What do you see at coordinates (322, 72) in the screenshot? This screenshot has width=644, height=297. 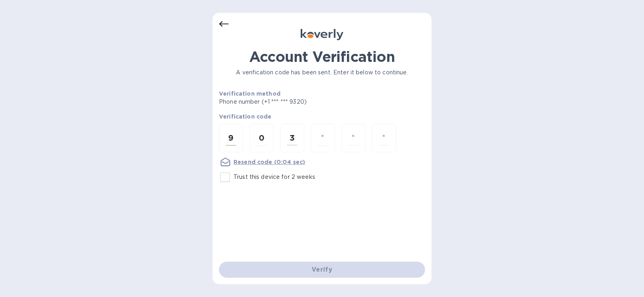 I see `p: A verification code has been sent. Enter it below to continue.` at bounding box center [322, 72].